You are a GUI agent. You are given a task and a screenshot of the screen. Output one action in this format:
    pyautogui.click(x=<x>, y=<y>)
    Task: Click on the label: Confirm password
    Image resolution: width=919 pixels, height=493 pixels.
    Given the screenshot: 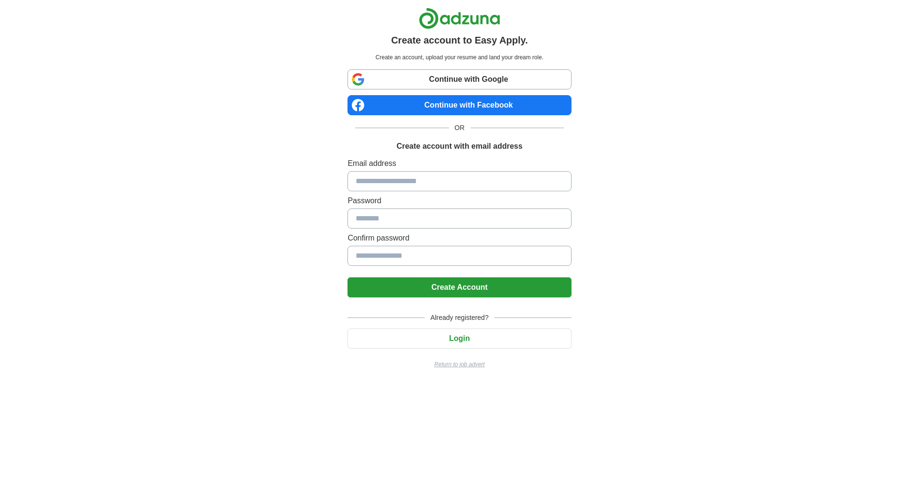 What is the action you would take?
    pyautogui.click(x=459, y=238)
    